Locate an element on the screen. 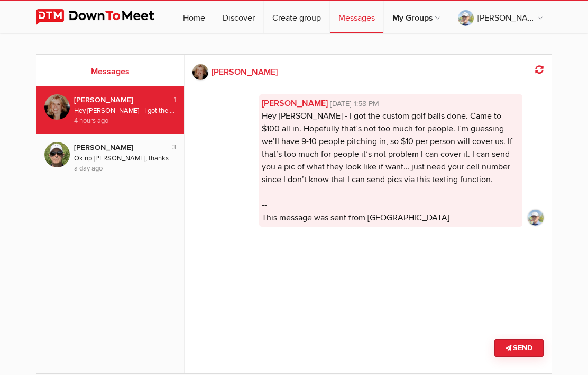 The height and width of the screenshot is (375, 588). img: Caroline Nesbitt is located at coordinates (57, 107).